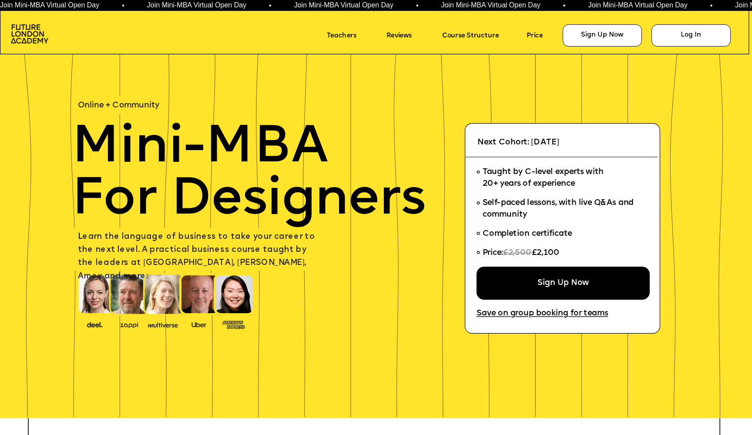  I want to click on a: Teachers, so click(350, 36).